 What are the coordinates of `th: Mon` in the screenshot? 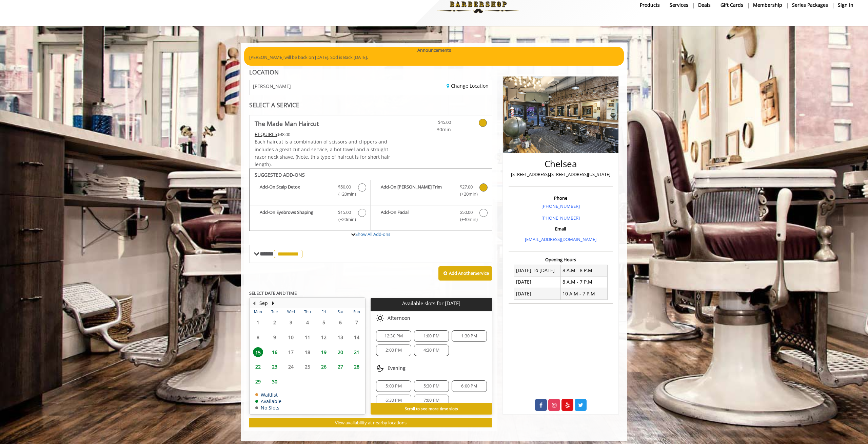 It's located at (258, 312).